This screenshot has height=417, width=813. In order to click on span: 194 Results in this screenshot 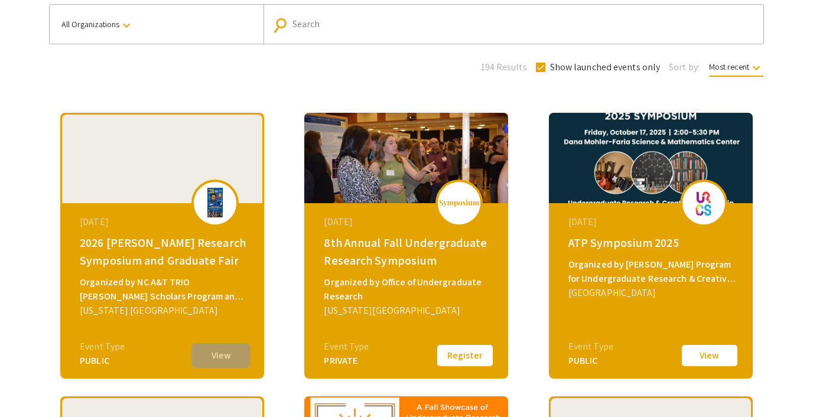, I will do `click(504, 67)`.